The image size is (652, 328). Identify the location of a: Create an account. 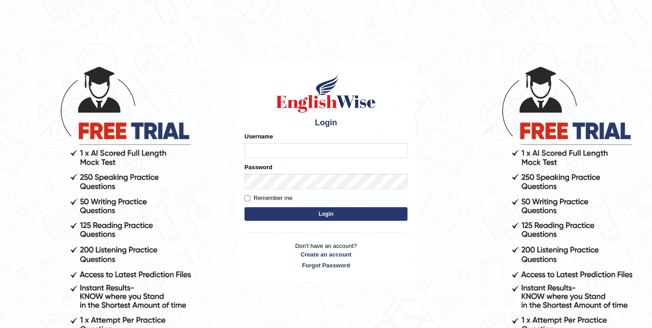
(326, 255).